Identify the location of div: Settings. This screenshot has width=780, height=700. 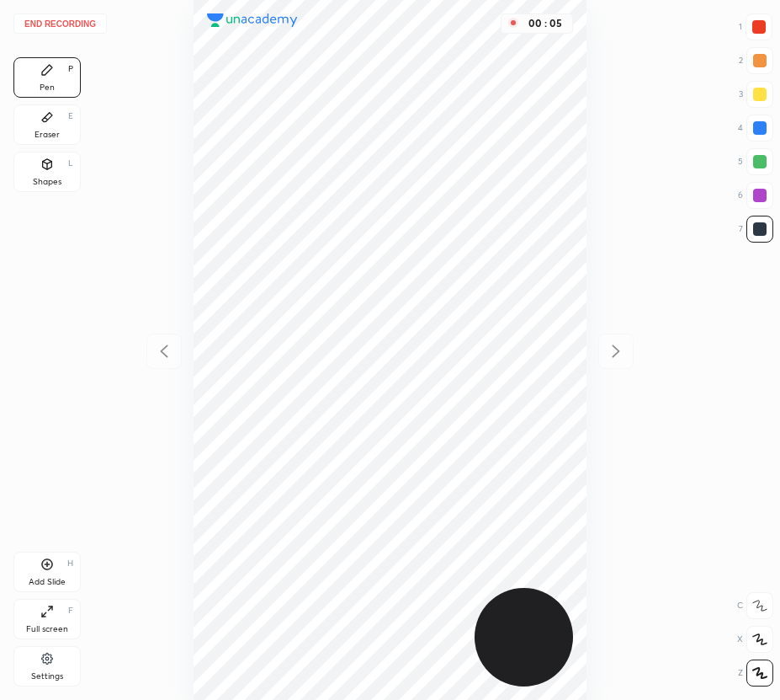
(47, 676).